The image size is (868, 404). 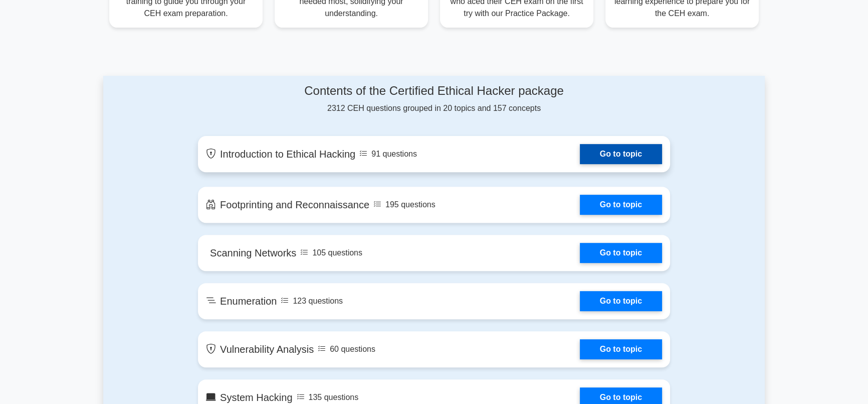 I want to click on h4: Contents of the Certified Ethical Hacker package, so click(x=434, y=91).